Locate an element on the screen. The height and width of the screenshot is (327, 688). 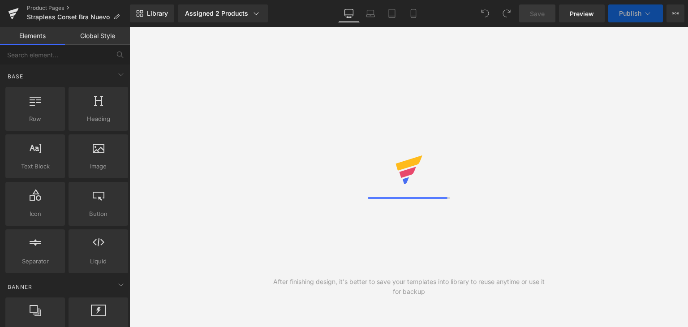
span: Image is located at coordinates (98, 166).